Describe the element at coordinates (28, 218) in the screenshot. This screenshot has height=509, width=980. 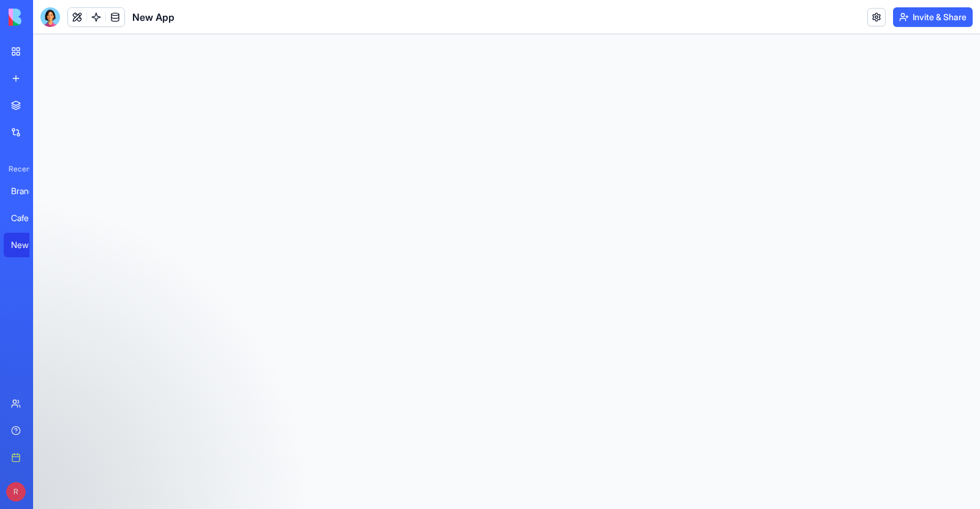
I see `a: Cafe Group Booking System` at that location.